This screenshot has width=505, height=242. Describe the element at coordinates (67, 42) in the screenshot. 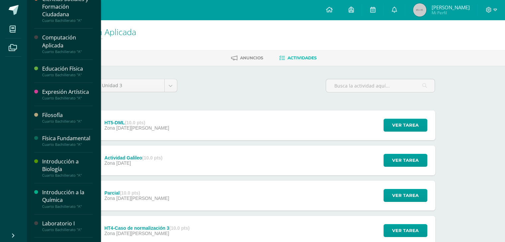

I see `div: Computación Aplicada` at that location.